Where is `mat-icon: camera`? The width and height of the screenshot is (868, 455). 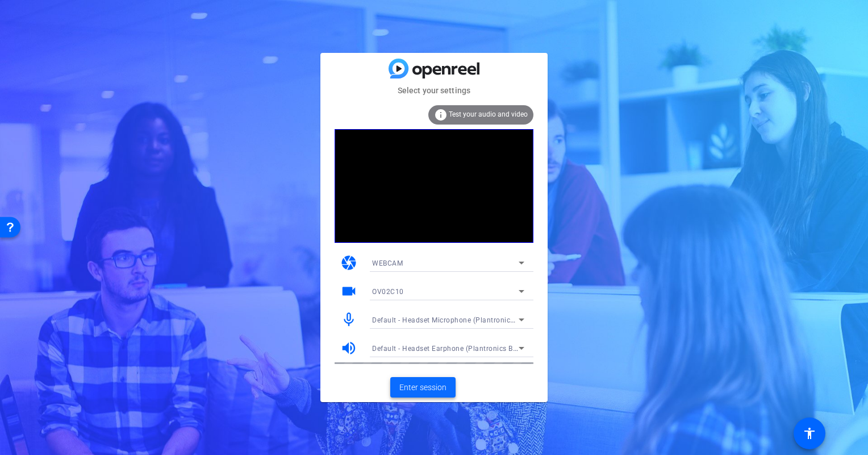
mat-icon: camera is located at coordinates (349, 263).